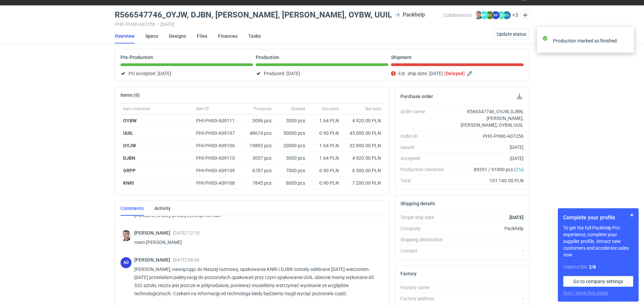 Image resolution: width=644 pixels, height=307 pixels. I want to click on div: 6 300.00 PLN, so click(362, 170).